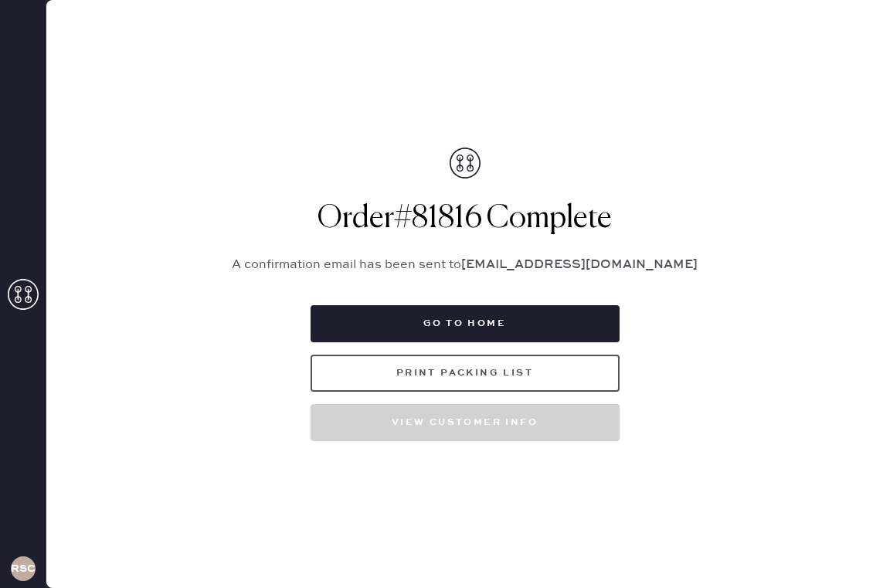  What do you see at coordinates (465, 423) in the screenshot?
I see `button: View customer info` at bounding box center [465, 423].